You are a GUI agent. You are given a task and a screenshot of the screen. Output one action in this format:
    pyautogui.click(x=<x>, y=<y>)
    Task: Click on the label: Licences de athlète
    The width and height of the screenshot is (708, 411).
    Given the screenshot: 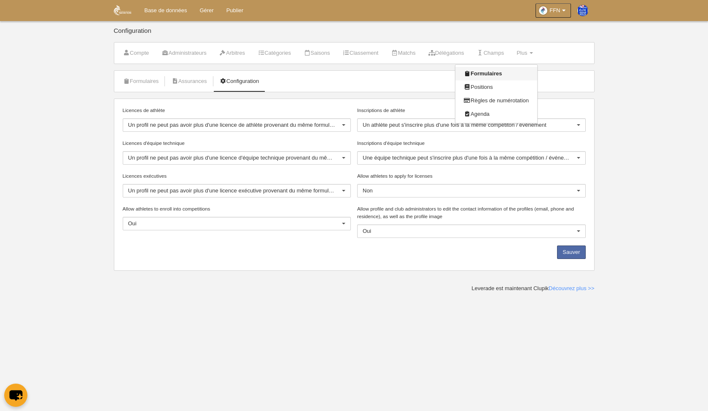 What is the action you would take?
    pyautogui.click(x=237, y=110)
    